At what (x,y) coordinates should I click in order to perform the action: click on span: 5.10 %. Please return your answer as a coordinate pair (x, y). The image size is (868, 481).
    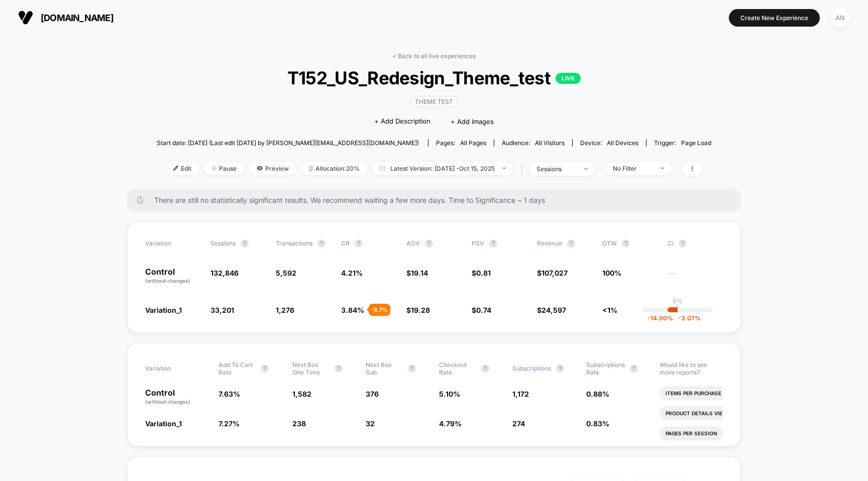
    Looking at the image, I should click on (449, 394).